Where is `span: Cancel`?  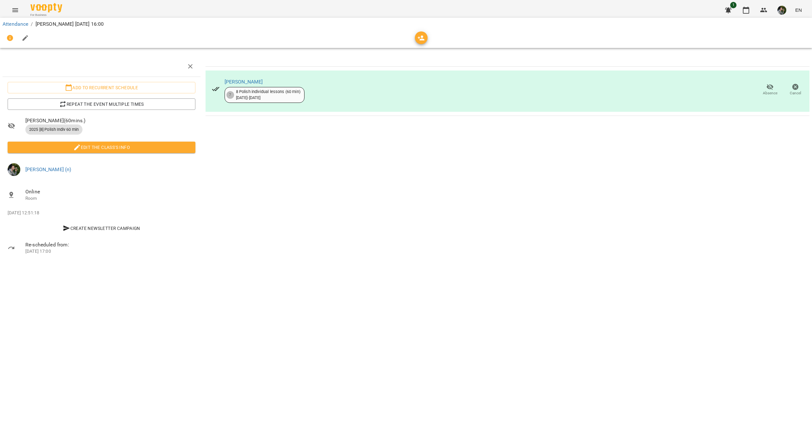
span: Cancel is located at coordinates (796, 93).